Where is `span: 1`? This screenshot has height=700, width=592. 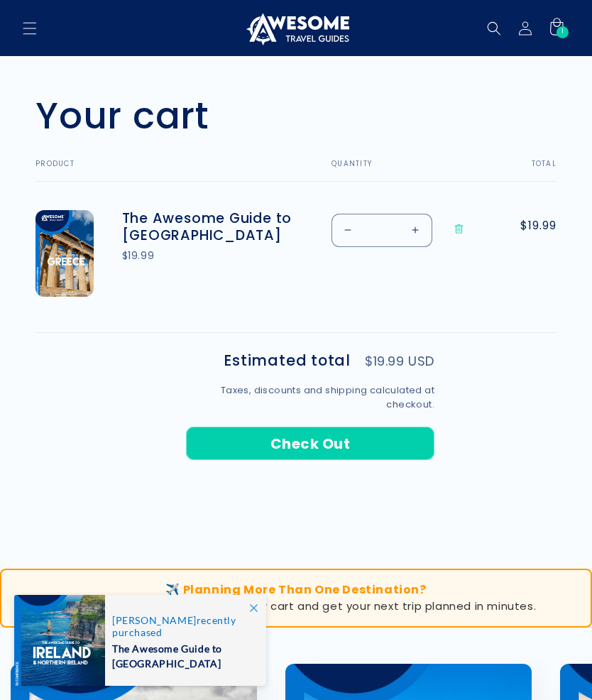
span: 1 is located at coordinates (563, 32).